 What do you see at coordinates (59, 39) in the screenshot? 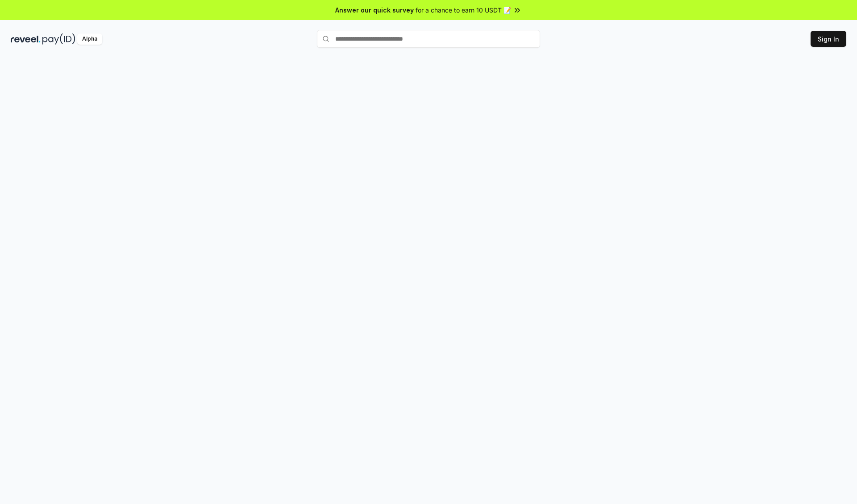
I see `img: pay_id` at bounding box center [59, 39].